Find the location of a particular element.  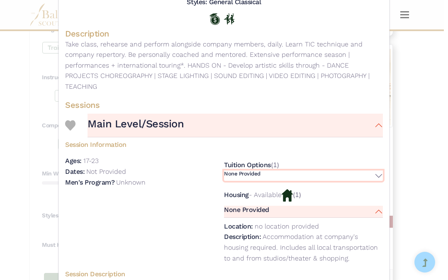

img: Heart is located at coordinates (70, 125).